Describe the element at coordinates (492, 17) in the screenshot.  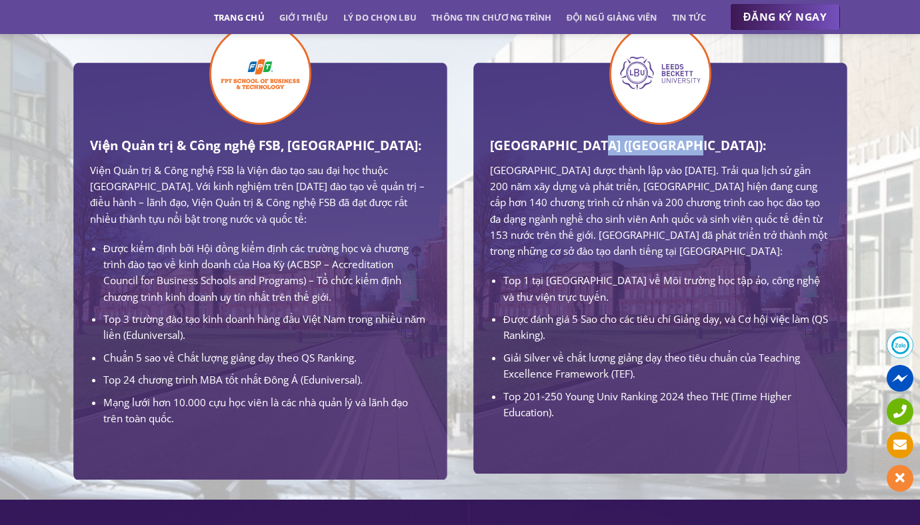
I see `a: Thông tin chương trình` at that location.